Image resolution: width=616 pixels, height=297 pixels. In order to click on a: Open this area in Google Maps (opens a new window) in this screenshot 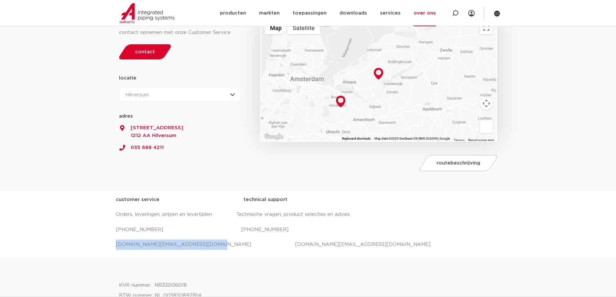, I will do `click(273, 137)`.